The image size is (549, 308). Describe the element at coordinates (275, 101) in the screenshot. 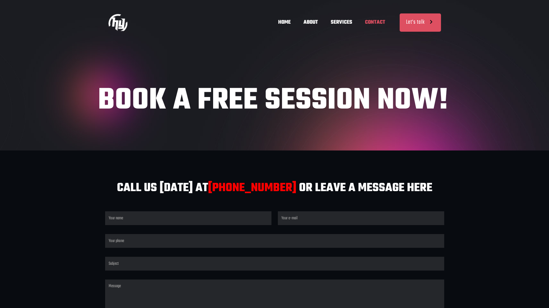

I see `h1: BOOK A FREE SESSION NOW!` at that location.